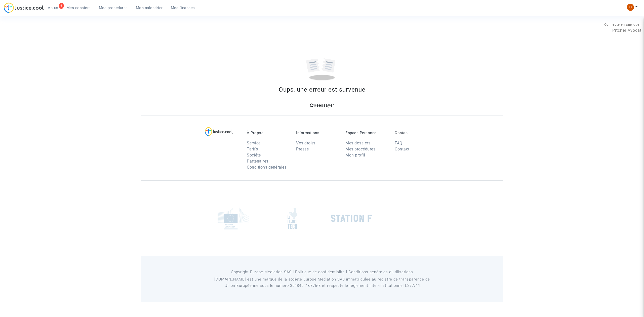 This screenshot has width=644, height=317. Describe the element at coordinates (149, 8) in the screenshot. I see `span: Mon calendrier` at that location.